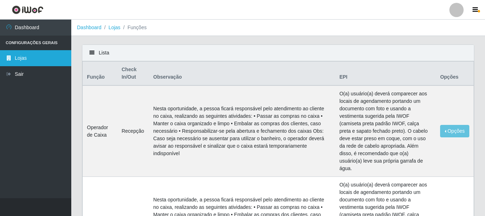 The width and height of the screenshot is (485, 216). Describe the element at coordinates (242, 74) in the screenshot. I see `th: Observação` at that location.